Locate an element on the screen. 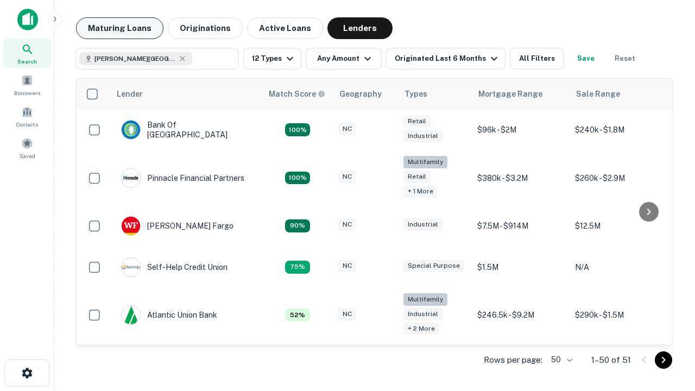  div: Matching Properties: 14, hasApolloMatch: undefined is located at coordinates (298, 130).